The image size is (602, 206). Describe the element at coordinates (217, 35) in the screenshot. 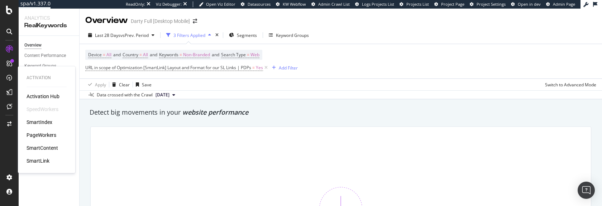

I see `div: times` at that location.